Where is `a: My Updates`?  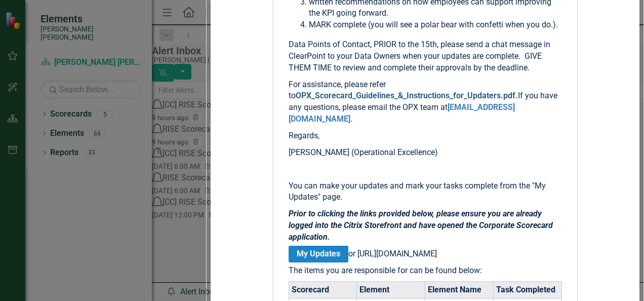 a: My Updates is located at coordinates (318, 254).